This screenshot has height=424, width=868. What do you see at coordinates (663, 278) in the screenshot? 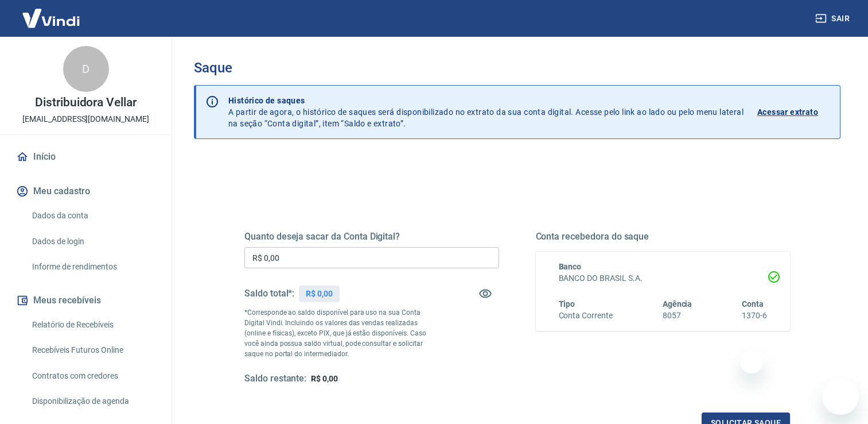
I see `h6: BANCO DO BRASIL S.A.` at bounding box center [663, 278].